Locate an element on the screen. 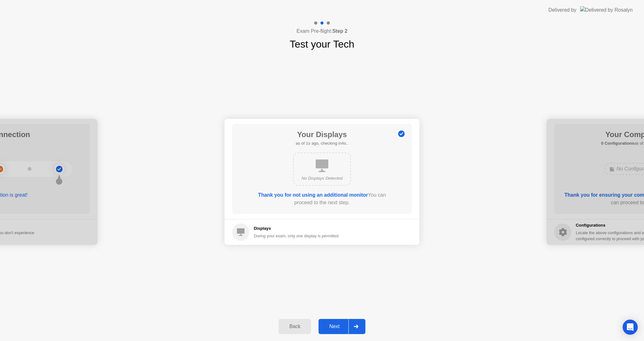 The image size is (644, 341). div: Open Intercom Messenger is located at coordinates (630, 327).